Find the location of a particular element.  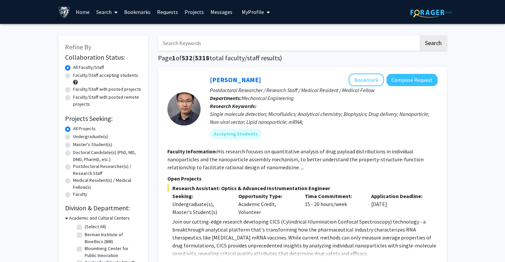

img: Johns Hopkins University Logo is located at coordinates (64, 12).